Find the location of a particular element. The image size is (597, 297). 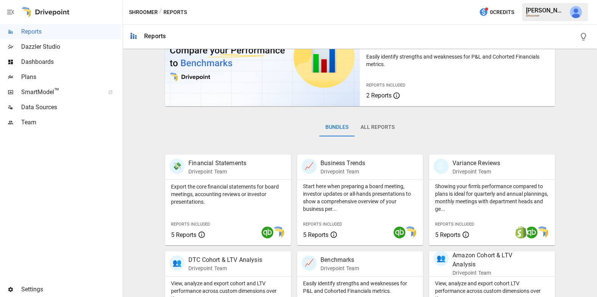

span: Team is located at coordinates (71, 123).